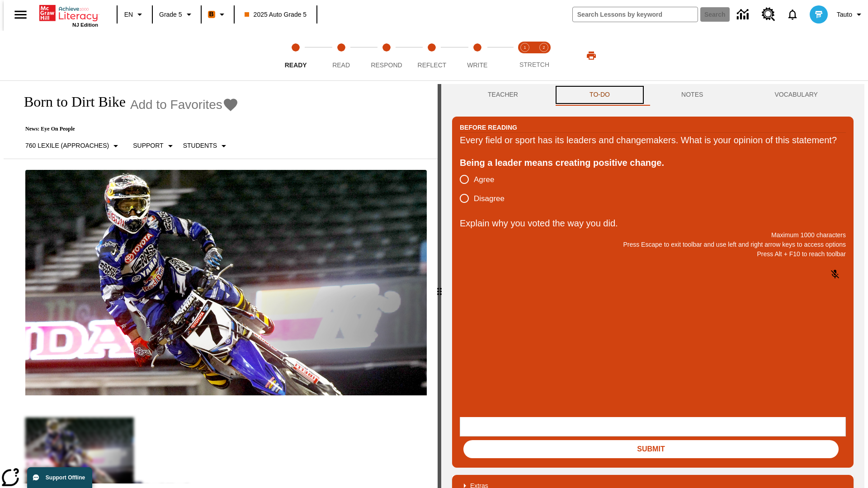 The image size is (868, 488). I want to click on text: 1, so click(525, 48).